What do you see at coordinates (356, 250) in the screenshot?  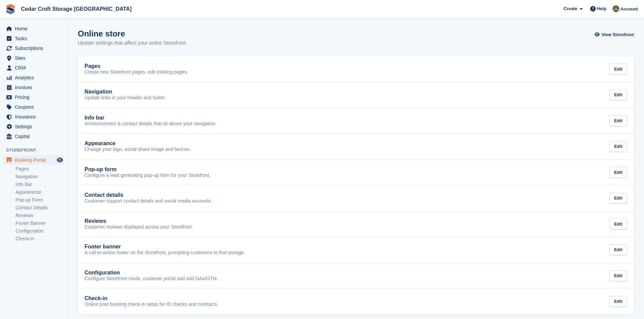 I see `a: Footer banner A call-to-action footer on the Storefront, prompting customers to find storage. Edit` at bounding box center [356, 250].